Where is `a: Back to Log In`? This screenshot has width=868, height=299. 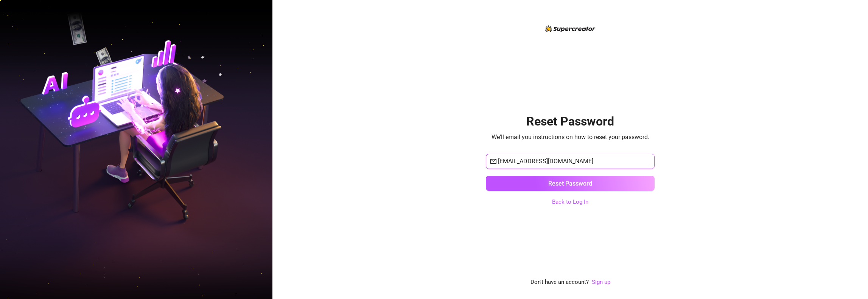 a: Back to Log In is located at coordinates (570, 202).